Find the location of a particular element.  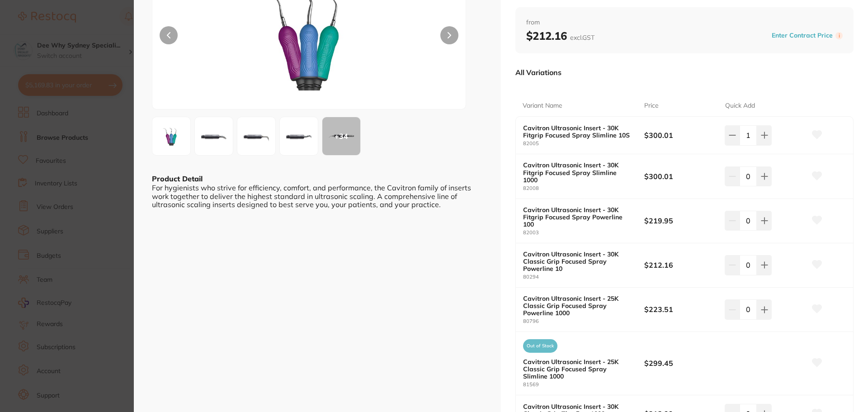

b: Cavitron Ultrasonic Insert - 30K Fitgrip Focused Spray Powerline 100 is located at coordinates (577, 217).